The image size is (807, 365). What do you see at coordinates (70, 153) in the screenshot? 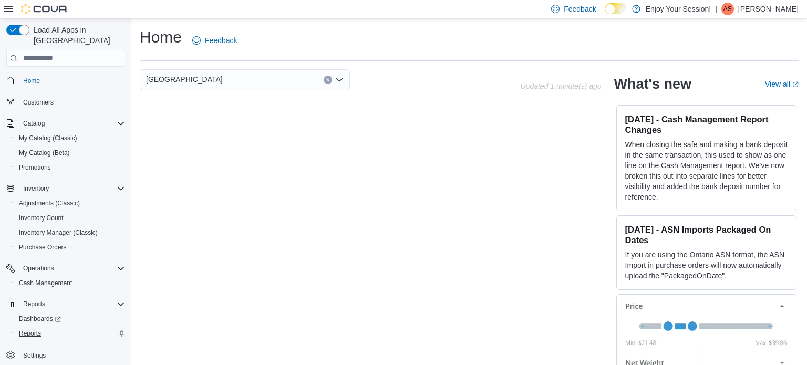
I see `button: My Catalog (Beta)` at bounding box center [70, 153].